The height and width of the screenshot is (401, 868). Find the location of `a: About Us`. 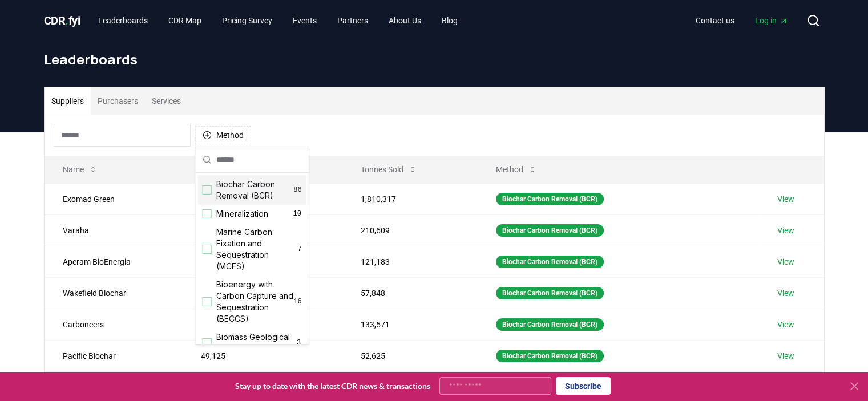

a: About Us is located at coordinates (405, 20).